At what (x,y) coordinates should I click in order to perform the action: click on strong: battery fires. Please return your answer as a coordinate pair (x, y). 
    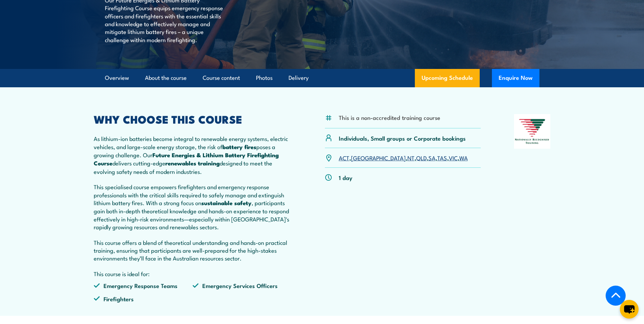
    Looking at the image, I should click on (239, 147).